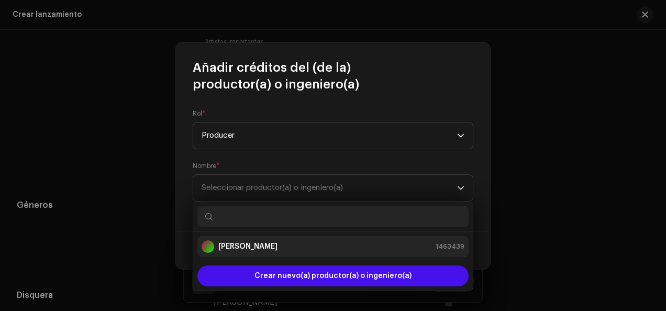  I want to click on label: Rol, so click(199, 114).